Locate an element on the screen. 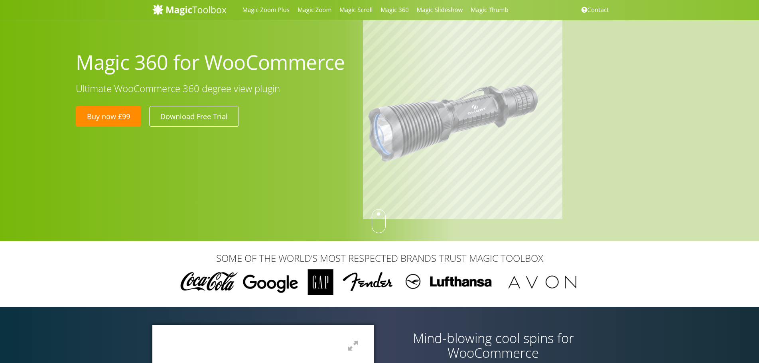  h1: Magic 360 for WooCommerce is located at coordinates (213, 62).